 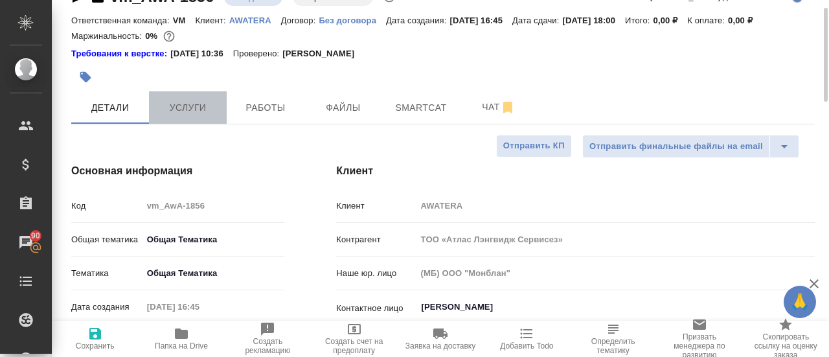 What do you see at coordinates (690, 146) in the screenshot?
I see `div: split button` at bounding box center [690, 146].